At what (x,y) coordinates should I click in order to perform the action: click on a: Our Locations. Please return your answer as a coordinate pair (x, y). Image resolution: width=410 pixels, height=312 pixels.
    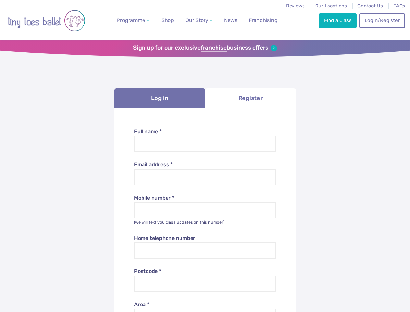
    Looking at the image, I should click on (331, 6).